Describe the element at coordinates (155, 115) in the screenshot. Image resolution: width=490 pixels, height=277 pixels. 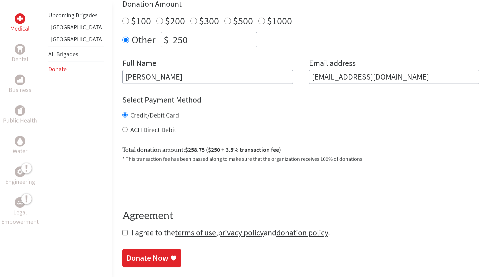
I see `label: Credit/Debit Card` at that location.